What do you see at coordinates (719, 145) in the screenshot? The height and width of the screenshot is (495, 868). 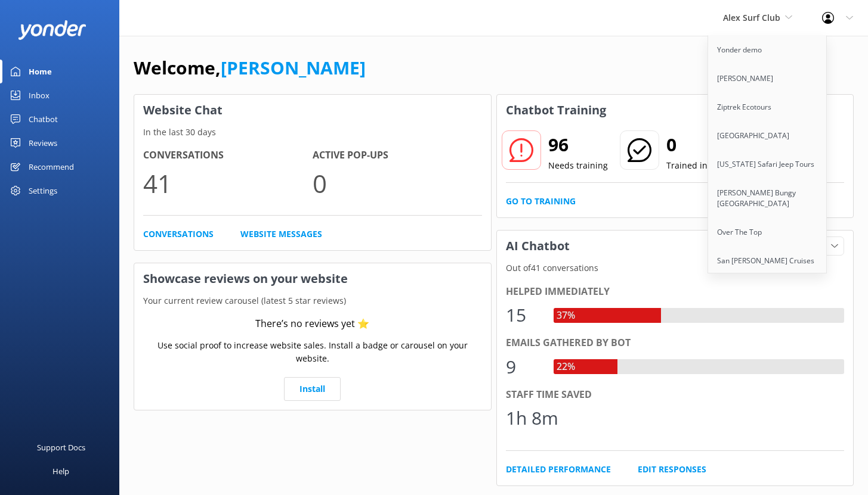 I see `h2: 0` at bounding box center [719, 145].